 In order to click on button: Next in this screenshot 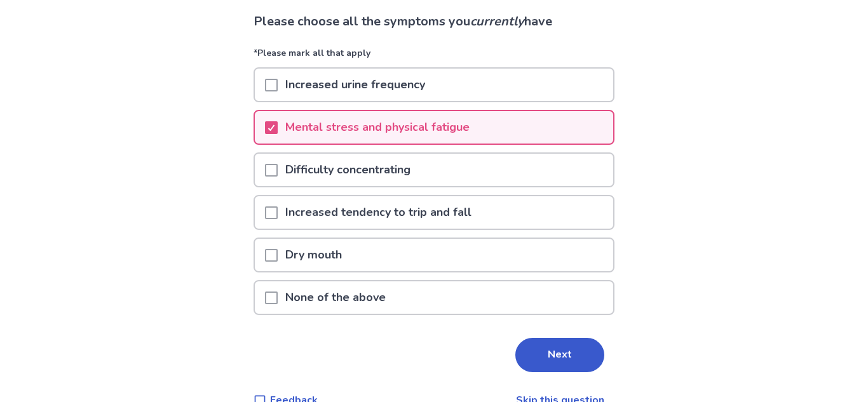, I will do `click(560, 355)`.